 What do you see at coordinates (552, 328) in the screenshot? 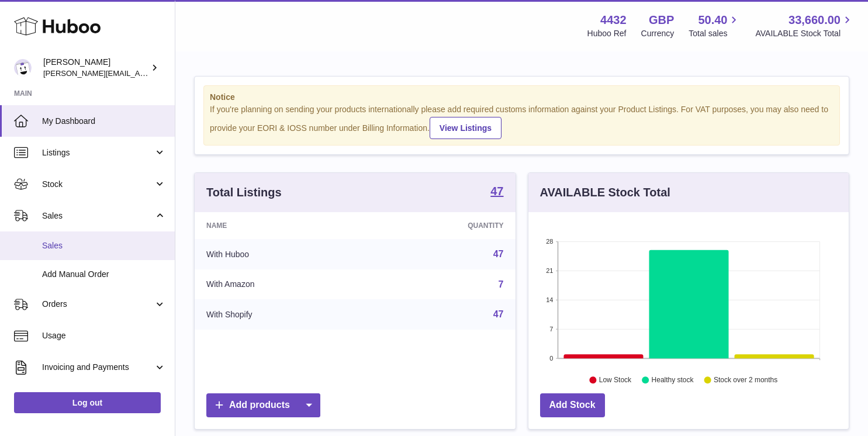
I see `text: 7` at bounding box center [552, 328].